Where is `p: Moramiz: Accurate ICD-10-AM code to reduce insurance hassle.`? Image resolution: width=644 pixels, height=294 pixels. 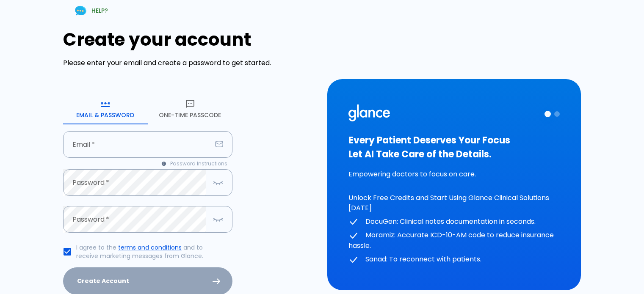 p: Moramiz: Accurate ICD-10-AM code to reduce insurance hassle. is located at coordinates (454, 241).